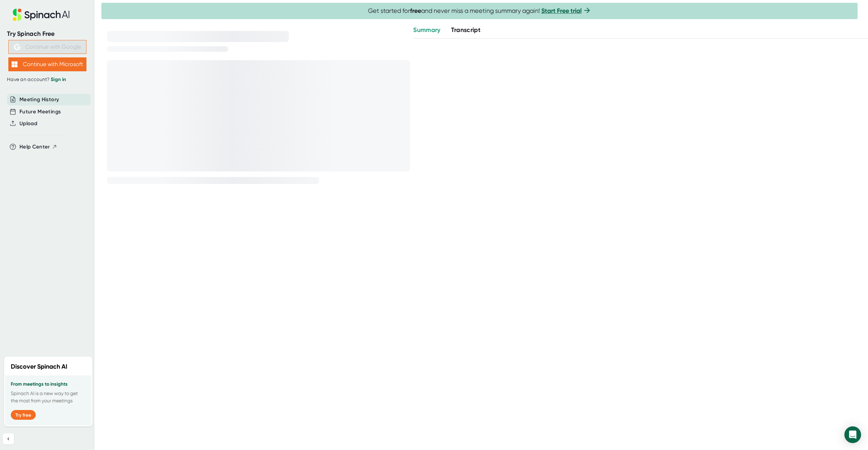 Image resolution: width=868 pixels, height=450 pixels. Describe the element at coordinates (48, 384) in the screenshot. I see `h3: From meetings to insights` at that location.